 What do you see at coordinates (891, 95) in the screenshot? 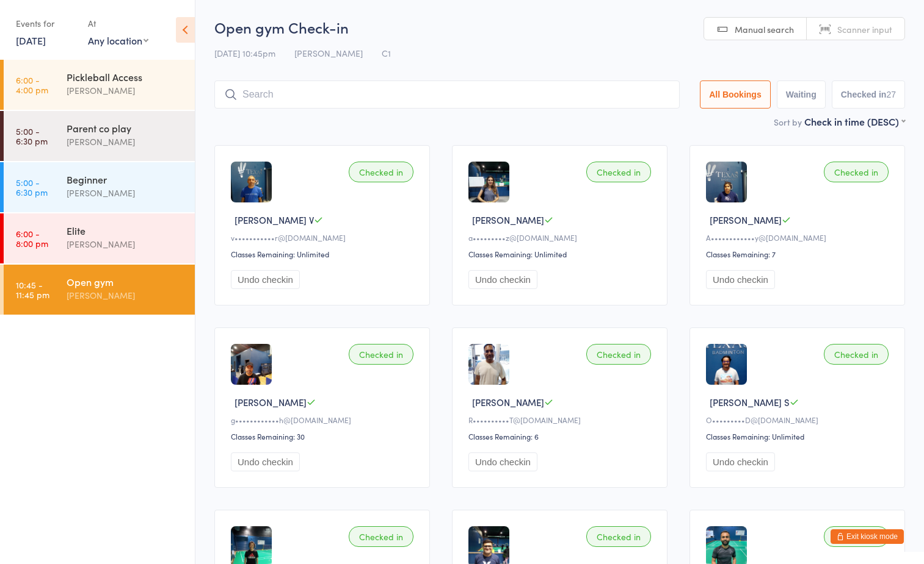
I see `div: 27` at bounding box center [891, 95].